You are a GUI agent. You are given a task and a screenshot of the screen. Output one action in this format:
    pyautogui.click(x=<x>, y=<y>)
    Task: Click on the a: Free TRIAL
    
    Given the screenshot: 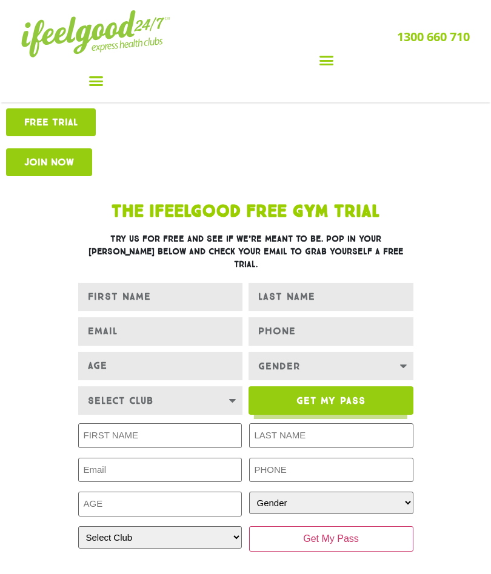 What is the action you would take?
    pyautogui.click(x=51, y=122)
    